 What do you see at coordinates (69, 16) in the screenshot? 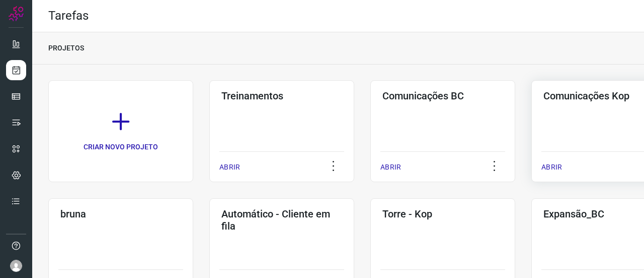
I see `h2: Tarefas` at bounding box center [69, 16].